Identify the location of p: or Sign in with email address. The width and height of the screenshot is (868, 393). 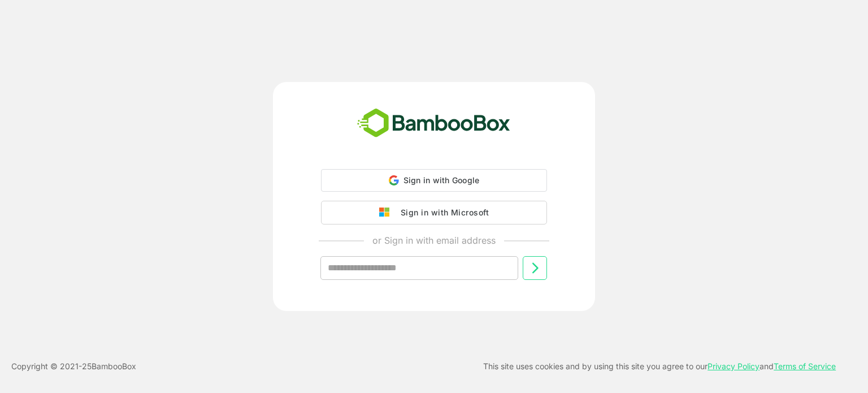
(434, 240).